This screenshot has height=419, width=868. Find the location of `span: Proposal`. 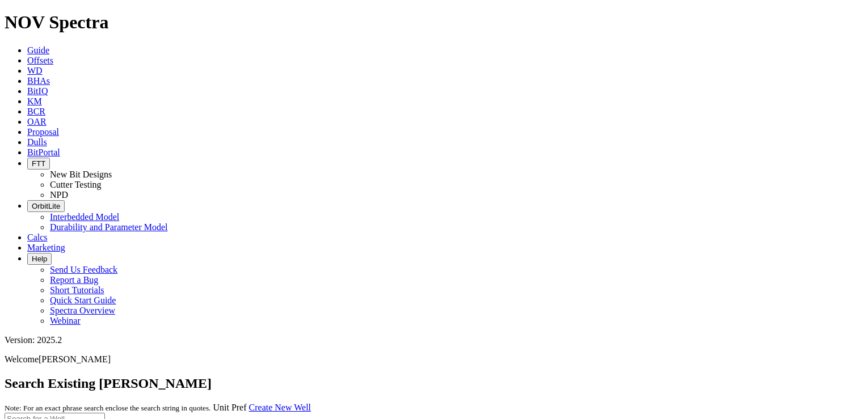

span: Proposal is located at coordinates (43, 131).